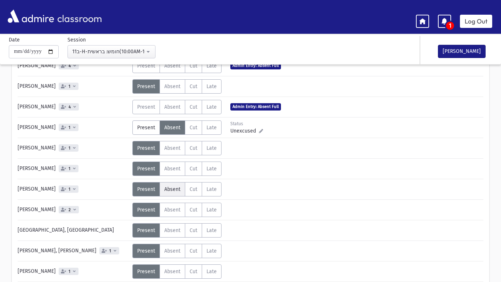 The height and width of the screenshot is (282, 501). I want to click on span: Unexcused, so click(245, 131).